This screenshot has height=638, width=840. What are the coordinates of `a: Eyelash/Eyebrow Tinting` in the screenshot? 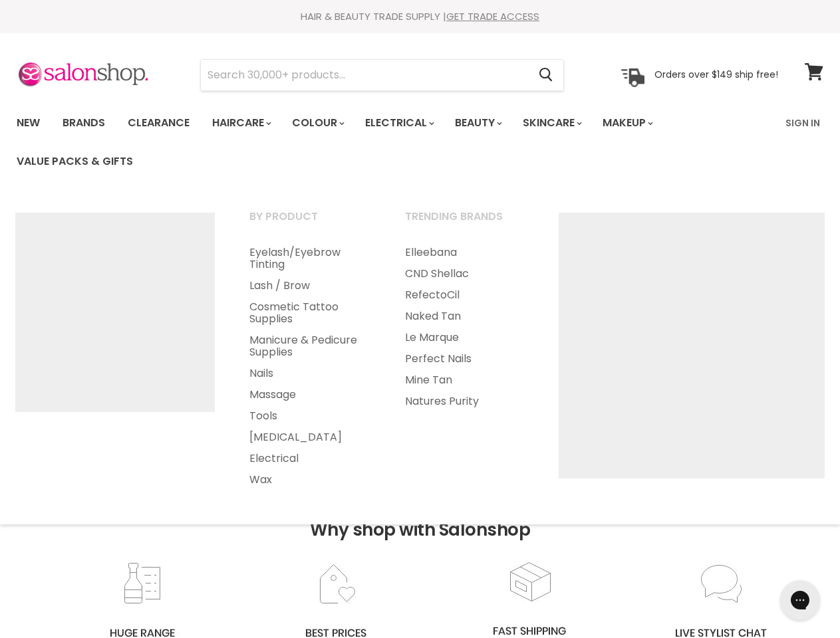 It's located at (309, 259).